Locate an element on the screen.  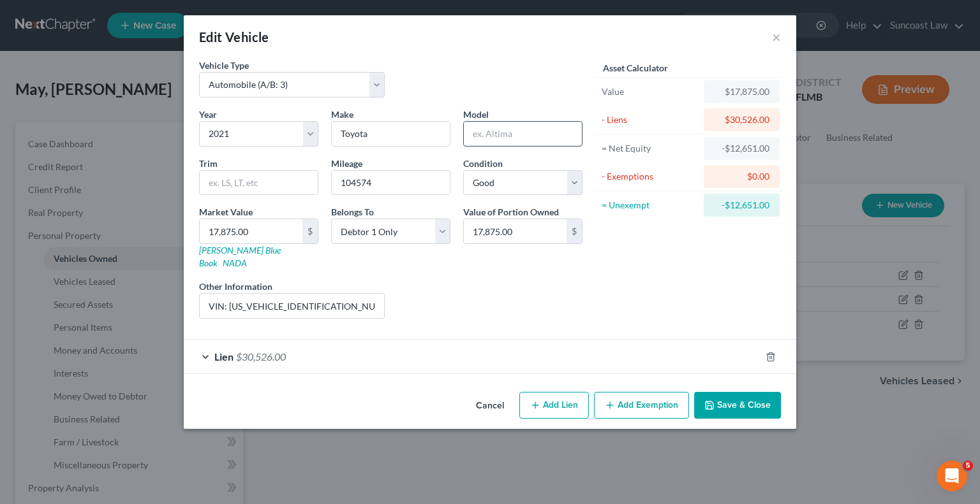
label: Market Value is located at coordinates (226, 212).